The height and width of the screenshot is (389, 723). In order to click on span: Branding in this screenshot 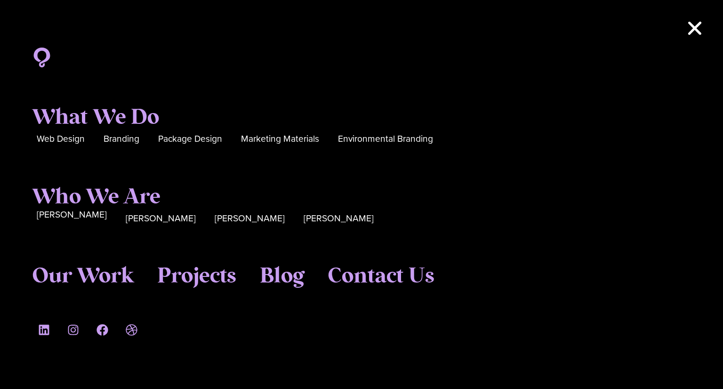, I will do `click(122, 139)`.